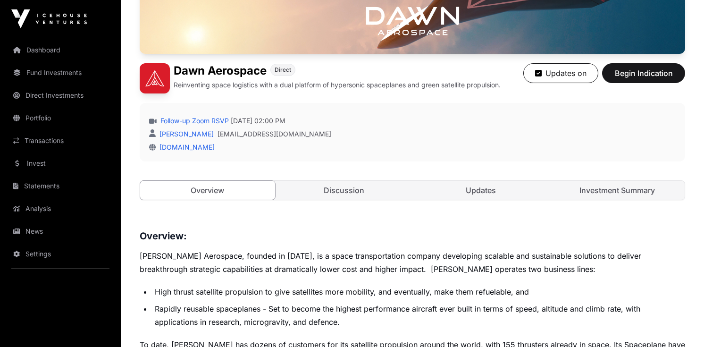 This screenshot has height=347, width=704. What do you see at coordinates (643, 73) in the screenshot?
I see `button: Begin Indication` at bounding box center [643, 73].